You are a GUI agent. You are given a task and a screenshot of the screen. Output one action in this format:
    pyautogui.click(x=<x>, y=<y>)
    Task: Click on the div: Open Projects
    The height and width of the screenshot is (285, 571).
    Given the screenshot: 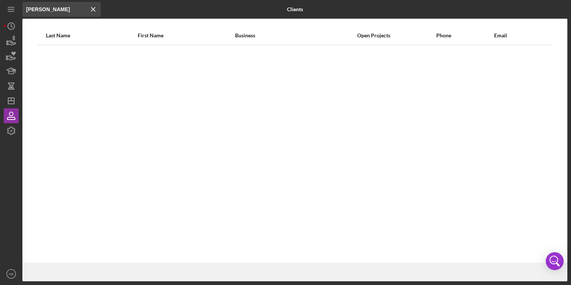 What is the action you would take?
    pyautogui.click(x=374, y=35)
    